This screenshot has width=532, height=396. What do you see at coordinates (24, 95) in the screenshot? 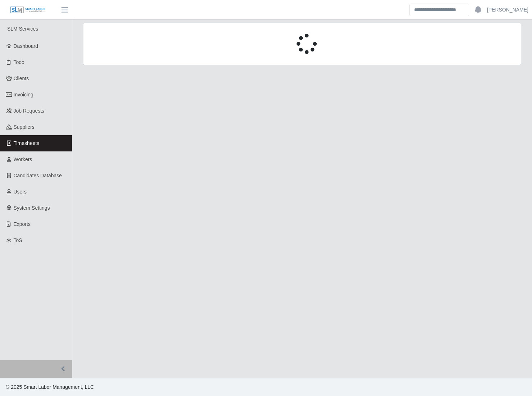
I see `span: Invoicing` at bounding box center [24, 95].